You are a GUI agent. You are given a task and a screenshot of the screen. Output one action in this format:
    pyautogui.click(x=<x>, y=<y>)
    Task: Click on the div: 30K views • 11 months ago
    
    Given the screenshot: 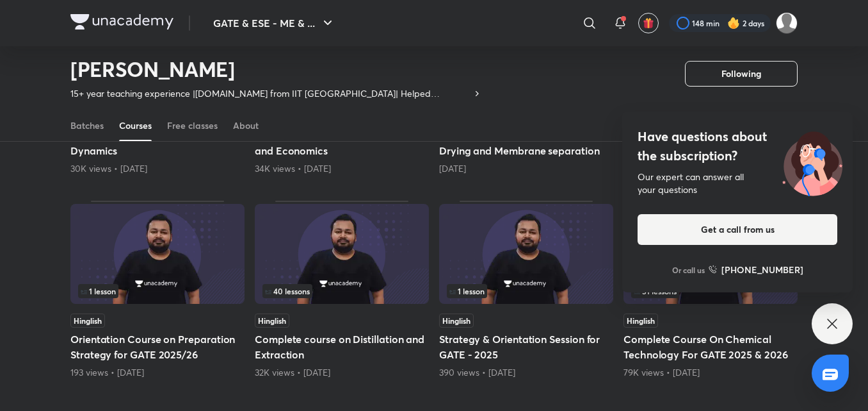 What is the action you would take?
    pyautogui.click(x=158, y=168)
    